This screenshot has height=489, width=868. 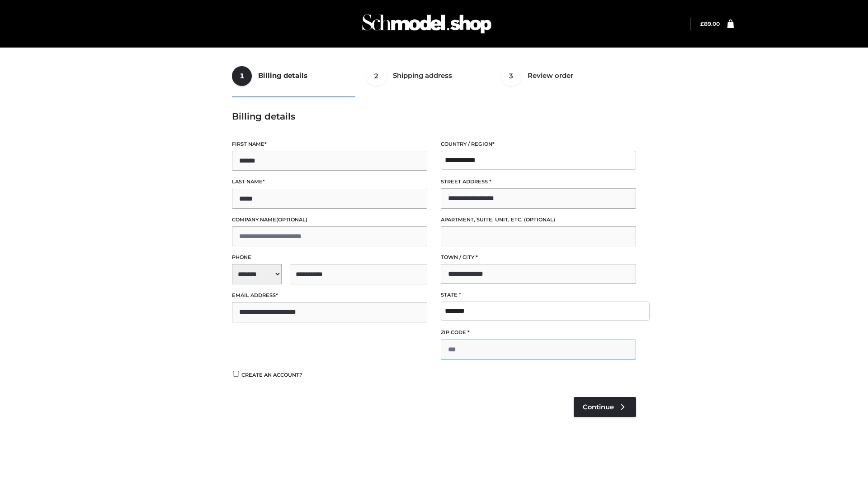 What do you see at coordinates (538, 144) in the screenshot?
I see `label: Country / Region` at bounding box center [538, 144].